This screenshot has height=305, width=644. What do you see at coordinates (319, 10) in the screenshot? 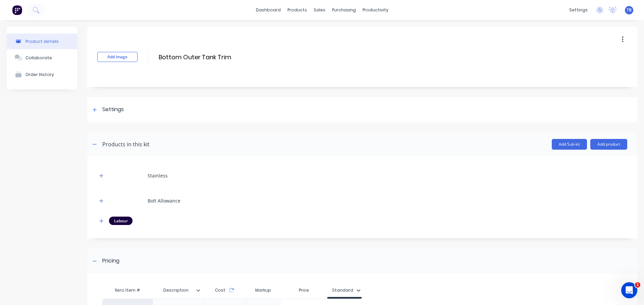
I see `div: sales` at bounding box center [319, 10].